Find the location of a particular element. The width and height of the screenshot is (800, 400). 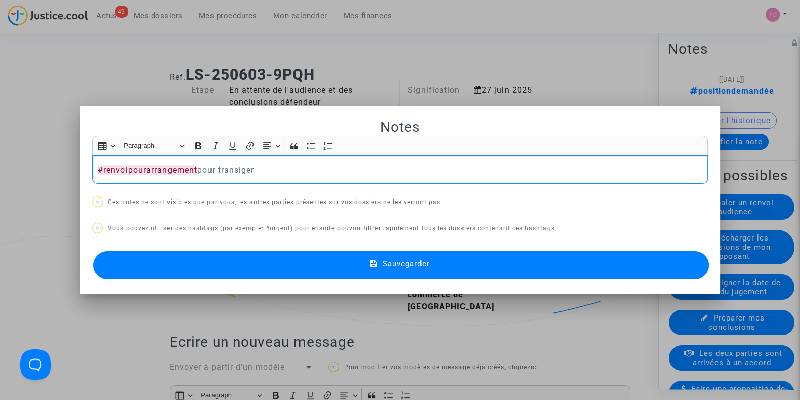

span: Sauvegarder is located at coordinates (406, 264).